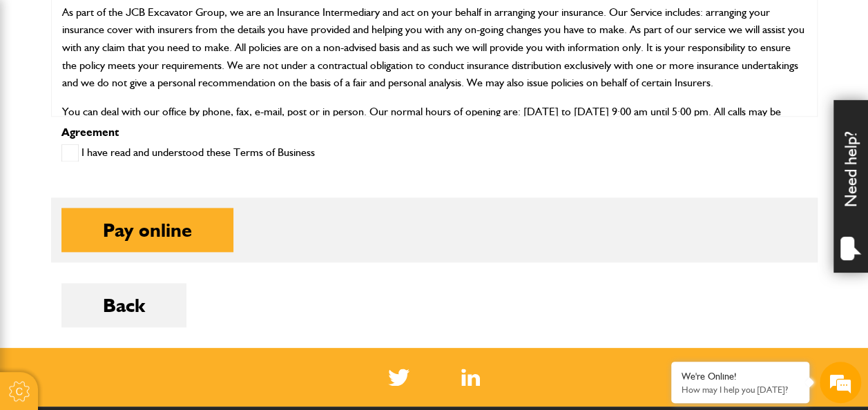  Describe the element at coordinates (134, 274) in the screenshot. I see `textarea: Type your message and hit 'Enter'` at that location.